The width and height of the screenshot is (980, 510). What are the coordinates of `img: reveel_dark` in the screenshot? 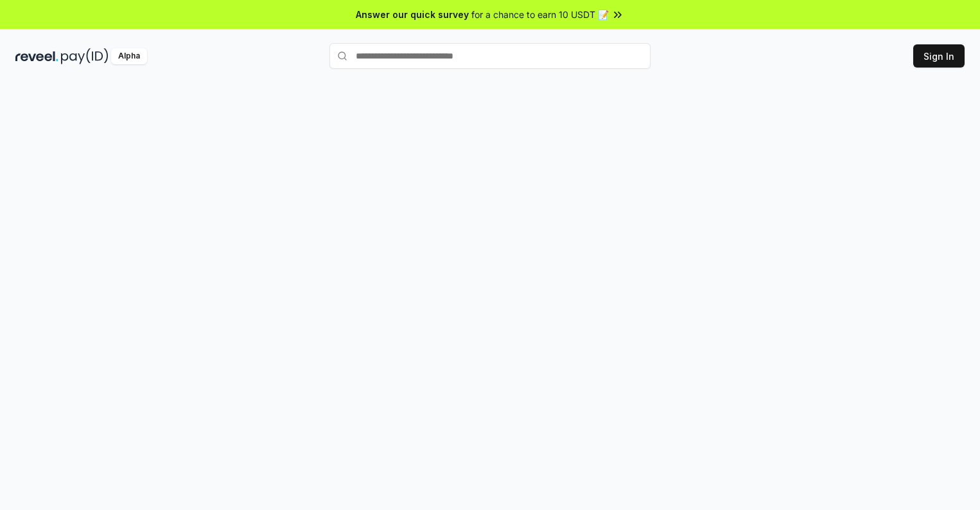 It's located at (37, 56).